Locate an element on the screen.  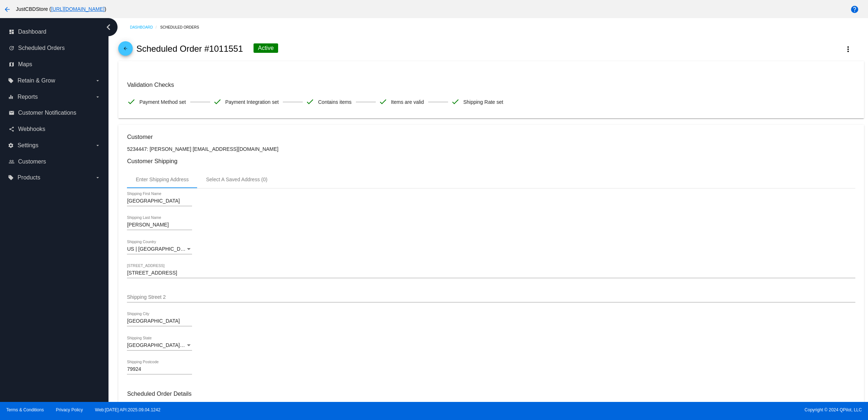
mat-select: Shipping Country is located at coordinates (160, 249).